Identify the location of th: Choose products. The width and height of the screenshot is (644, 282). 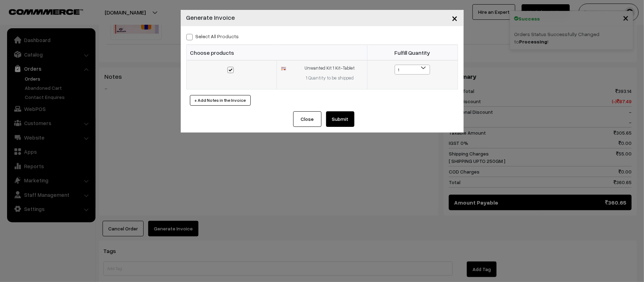
(277, 53).